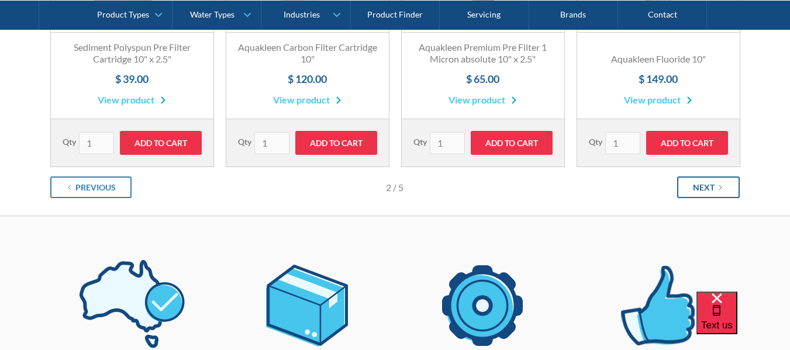  I want to click on div: Previous, so click(95, 187).